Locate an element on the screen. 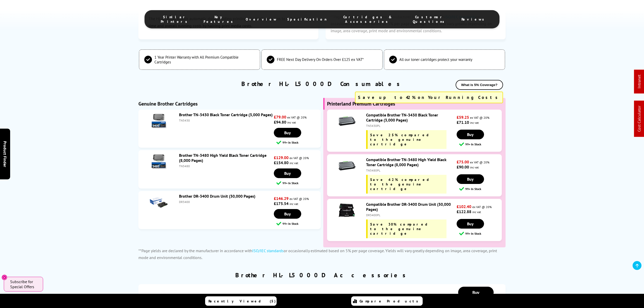  p: **Page yields are declared by the manufacturer in accordance with or occasionally estimated based... is located at coordinates (322, 254).